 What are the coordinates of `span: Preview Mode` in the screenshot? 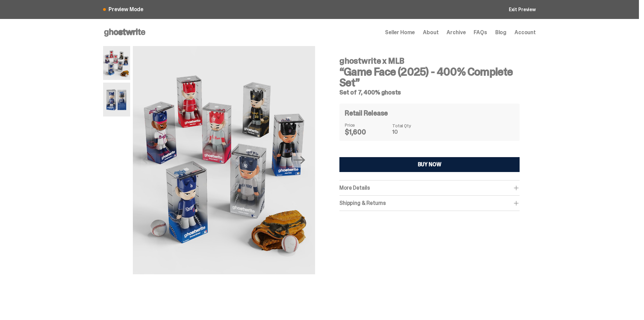 It's located at (126, 9).